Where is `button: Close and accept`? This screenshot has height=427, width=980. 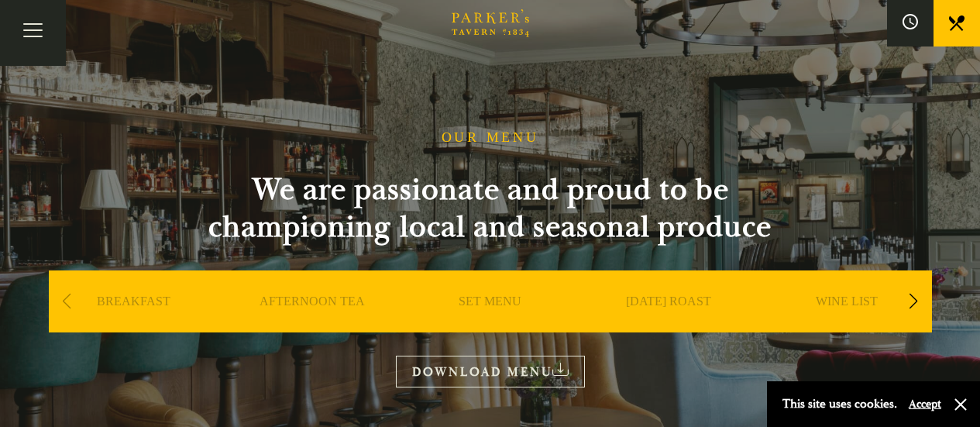 button: Close and accept is located at coordinates (961, 404).